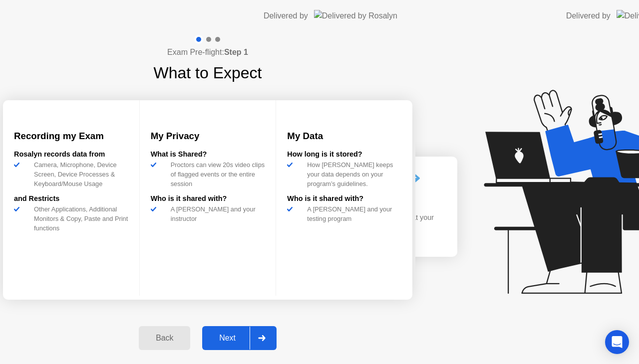 This screenshot has width=639, height=364. Describe the element at coordinates (71, 136) in the screenshot. I see `h3: Recording my Exam` at that location.